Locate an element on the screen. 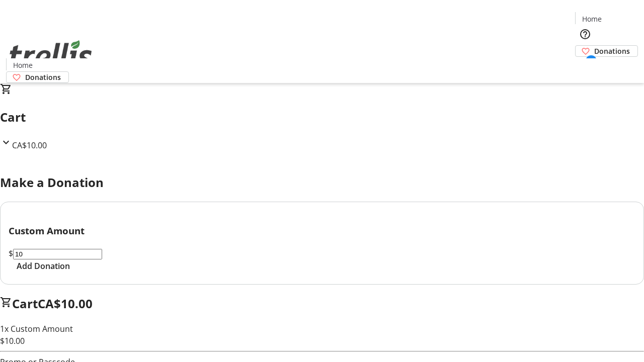 The height and width of the screenshot is (362, 644). button: Add Donation is located at coordinates (44, 266).